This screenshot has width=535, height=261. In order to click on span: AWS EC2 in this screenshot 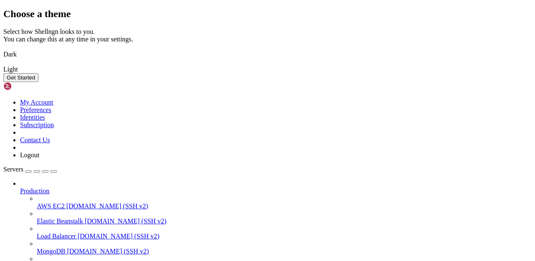, I will do `click(51, 205)`.